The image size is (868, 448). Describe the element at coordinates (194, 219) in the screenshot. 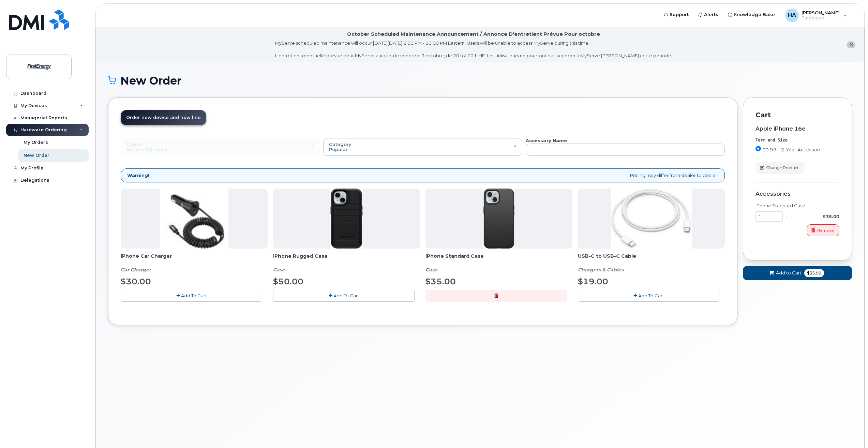

I see `img: iphonesecg.jpg` at that location.